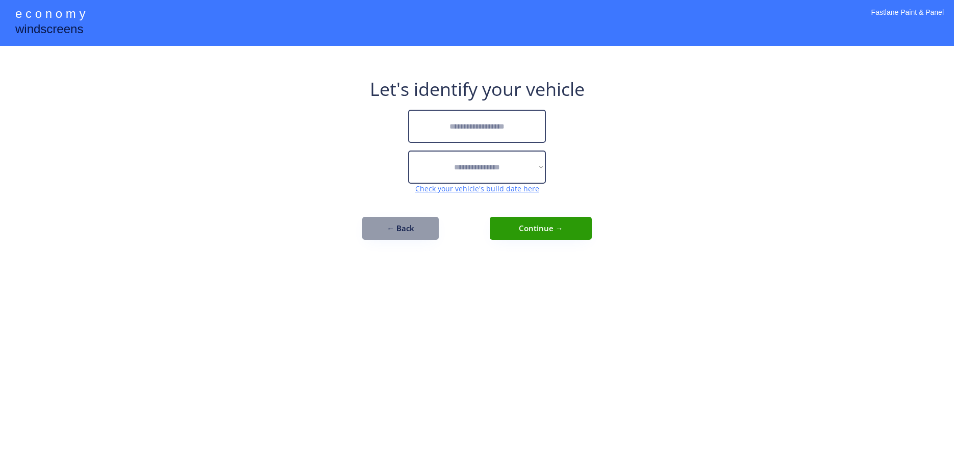 The image size is (954, 473). Describe the element at coordinates (50, 15) in the screenshot. I see `div: e c o n o m y` at that location.